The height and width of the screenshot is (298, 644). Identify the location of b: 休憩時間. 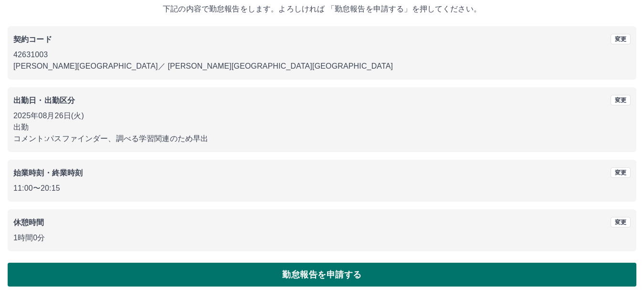
(29, 222).